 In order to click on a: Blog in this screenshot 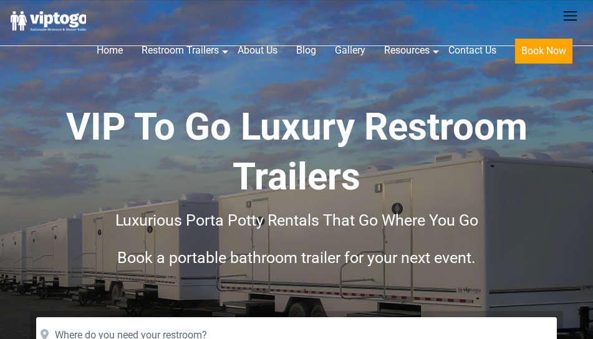, I will do `click(306, 51)`.